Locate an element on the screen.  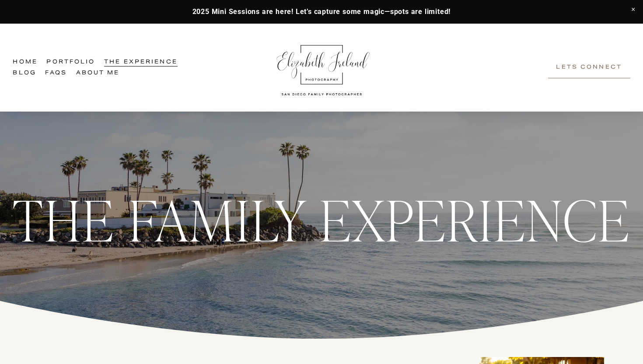
a: Portfolio is located at coordinates (70, 62).